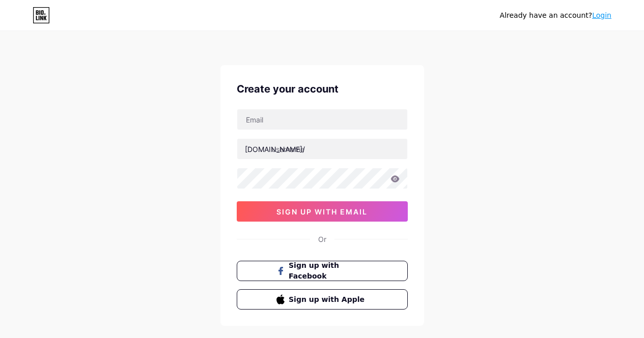  I want to click on a: Login, so click(602, 15).